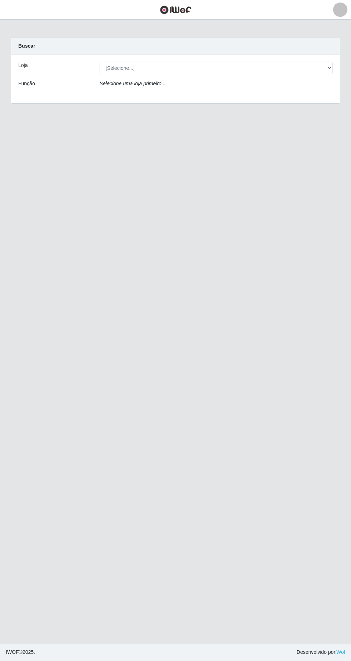  I want to click on label: Função, so click(27, 84).